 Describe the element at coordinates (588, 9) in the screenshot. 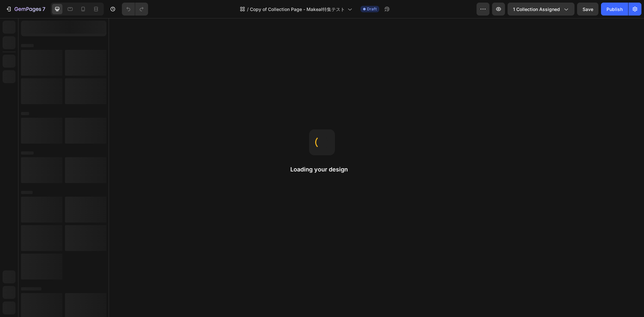

I see `button: Save` at that location.